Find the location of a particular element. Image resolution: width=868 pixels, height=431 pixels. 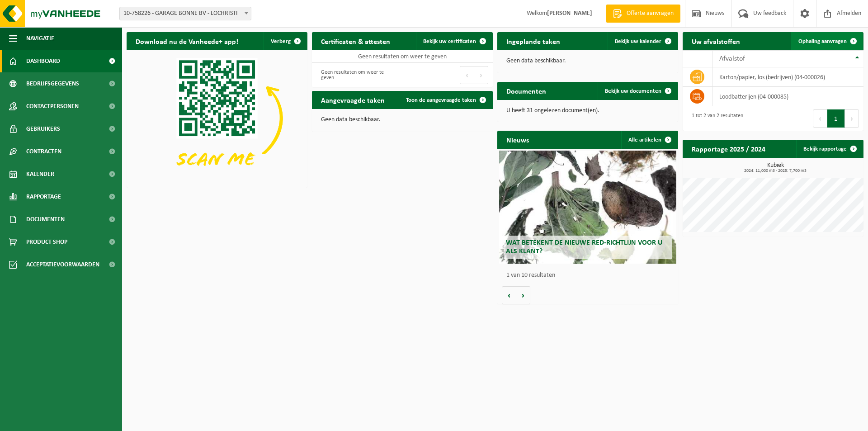

span: Contracten is located at coordinates (44, 152).